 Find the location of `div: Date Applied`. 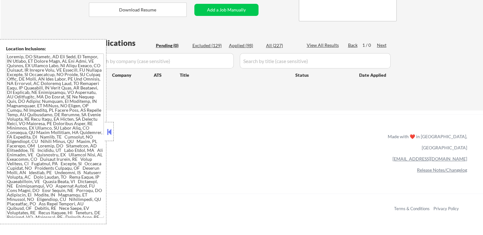

div: Date Applied is located at coordinates (373, 75).